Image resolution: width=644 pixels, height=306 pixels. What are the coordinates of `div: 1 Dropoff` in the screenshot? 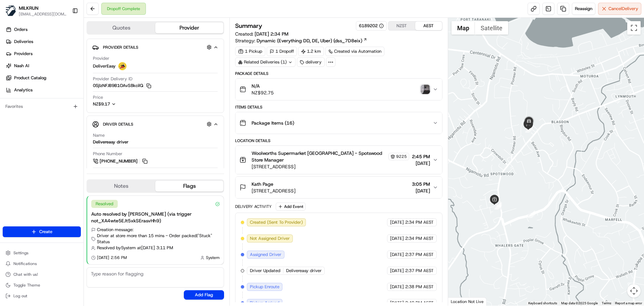 It's located at (282, 52).